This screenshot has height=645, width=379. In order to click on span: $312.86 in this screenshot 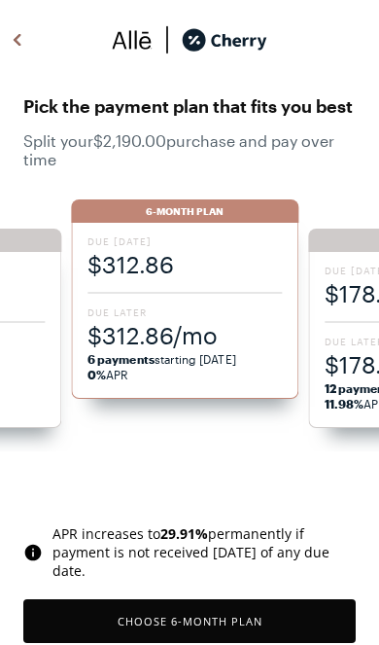, I will do `click(185, 264)`.